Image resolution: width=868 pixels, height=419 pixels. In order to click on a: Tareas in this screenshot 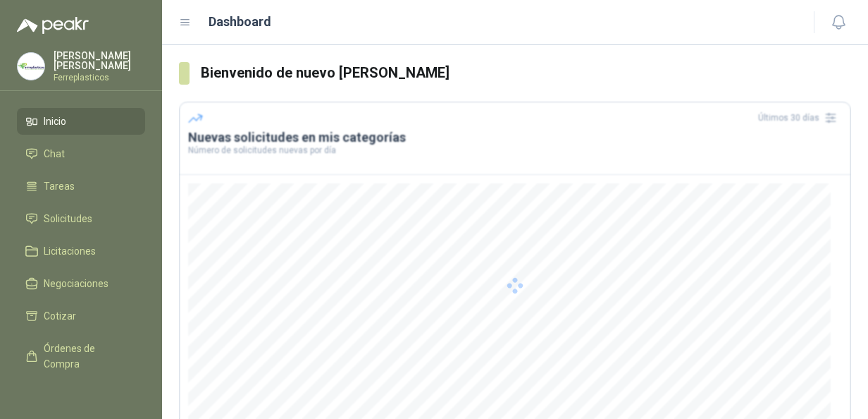, I will do `click(81, 186)`.